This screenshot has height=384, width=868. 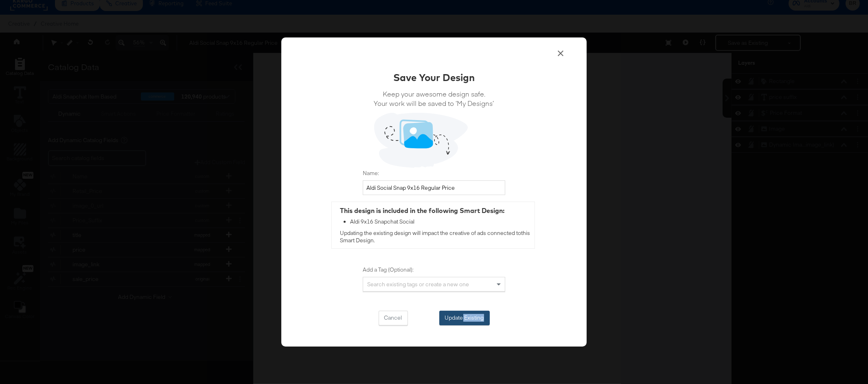 I want to click on div: Aldi 9x16 Snapchat Social, so click(x=440, y=222).